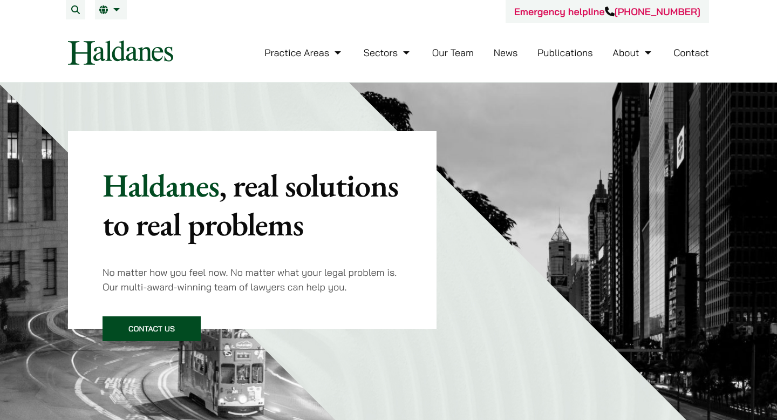 Image resolution: width=777 pixels, height=420 pixels. What do you see at coordinates (120, 52) in the screenshot?
I see `img: Logo of Haldanes` at bounding box center [120, 52].